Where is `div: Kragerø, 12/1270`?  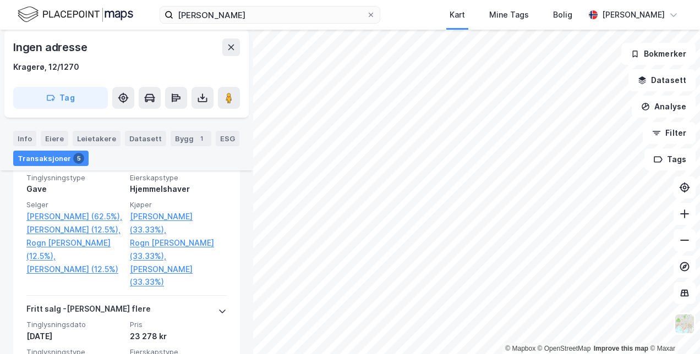 div: Kragerø, 12/1270 is located at coordinates (46, 67).